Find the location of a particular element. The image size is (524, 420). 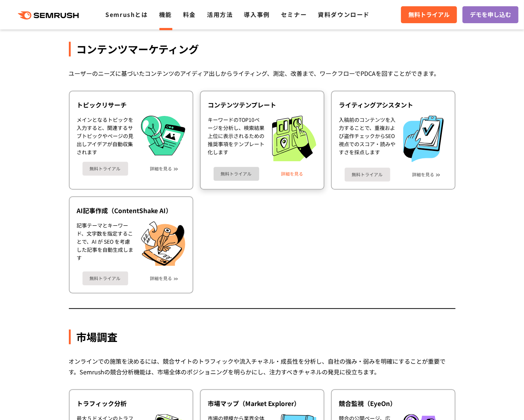

div: 記事テーマとキーワード、文字数を指定することで、AI が SEO を考慮した記事を自動生成します is located at coordinates (105, 244).